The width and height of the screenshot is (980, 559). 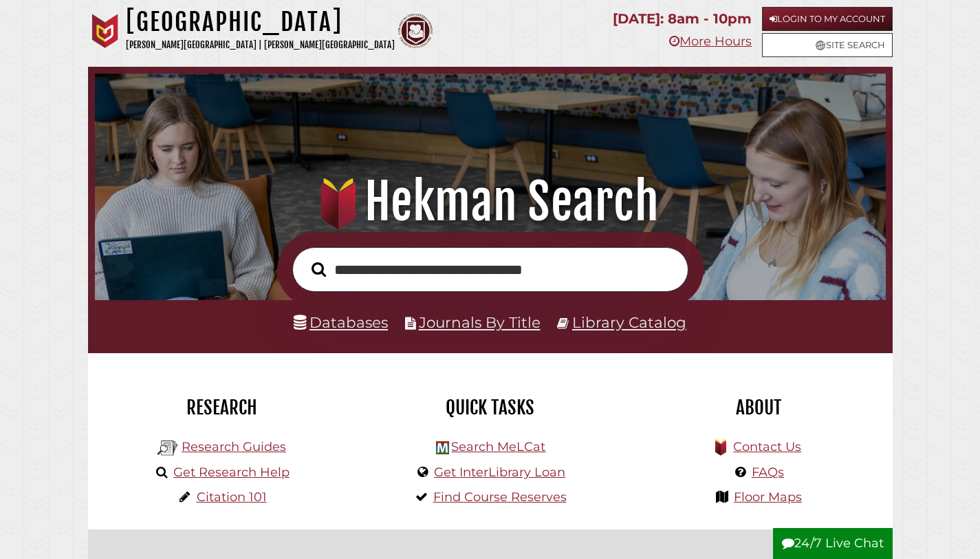 What do you see at coordinates (767, 447) in the screenshot?
I see `a: Contact Us` at bounding box center [767, 447].